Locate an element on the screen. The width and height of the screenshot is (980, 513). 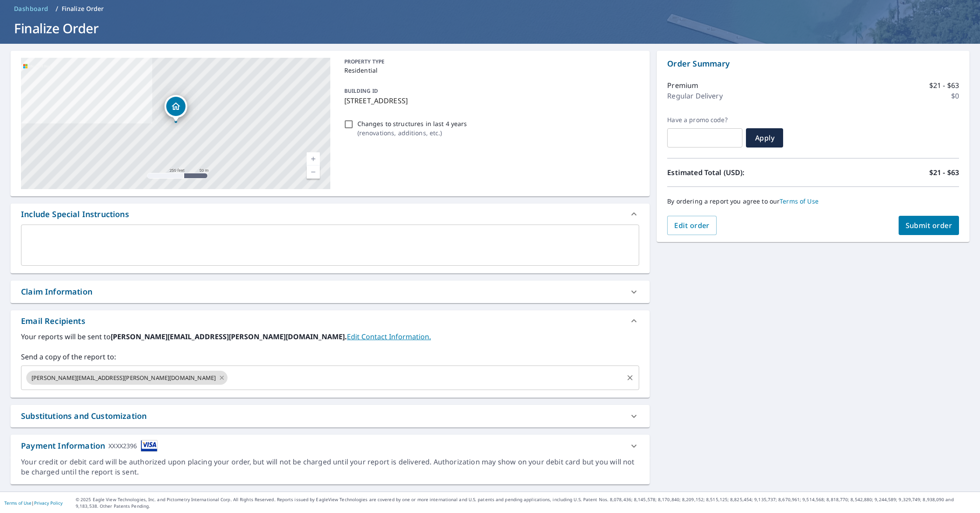
p: Finalize Order is located at coordinates (83, 9).